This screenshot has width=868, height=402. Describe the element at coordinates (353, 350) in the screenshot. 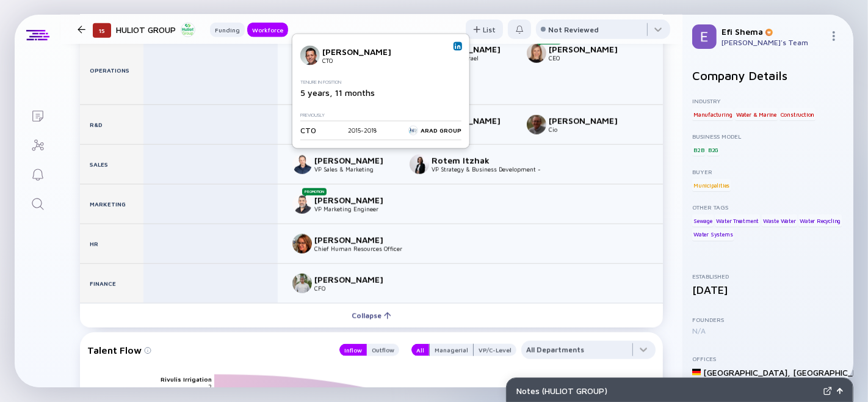

I see `div: Inflow` at that location.